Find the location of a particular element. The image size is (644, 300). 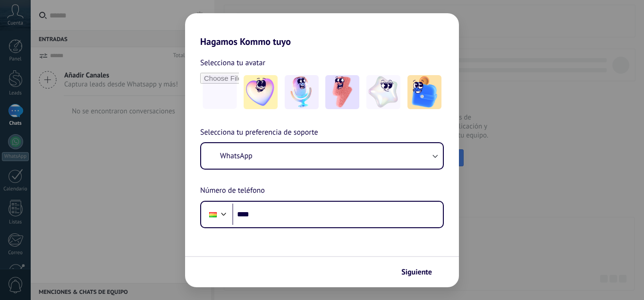

img: -5.jpeg is located at coordinates (425, 92).